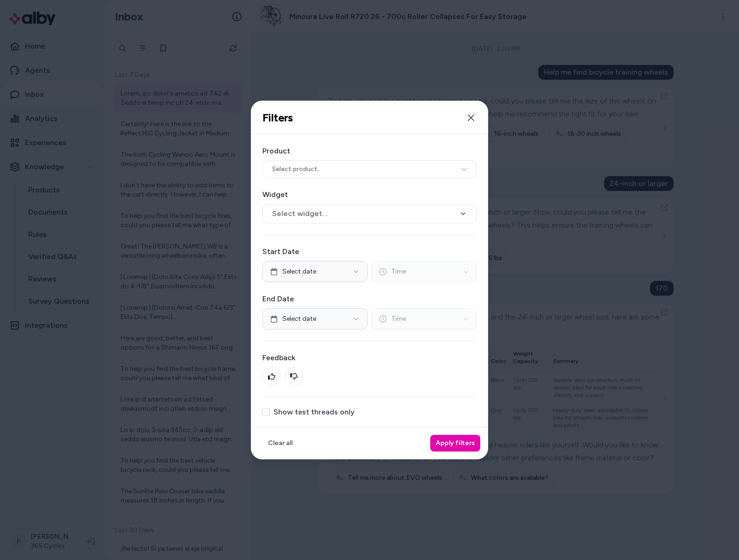  I want to click on label: Widget, so click(370, 194).